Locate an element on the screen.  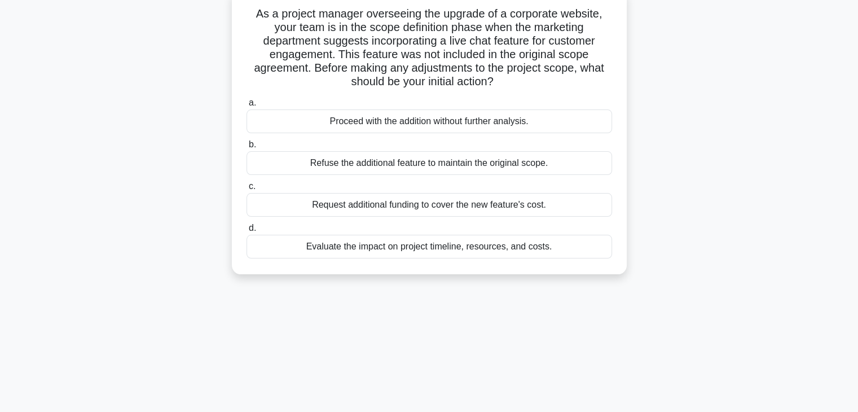
span: c. is located at coordinates (252, 186).